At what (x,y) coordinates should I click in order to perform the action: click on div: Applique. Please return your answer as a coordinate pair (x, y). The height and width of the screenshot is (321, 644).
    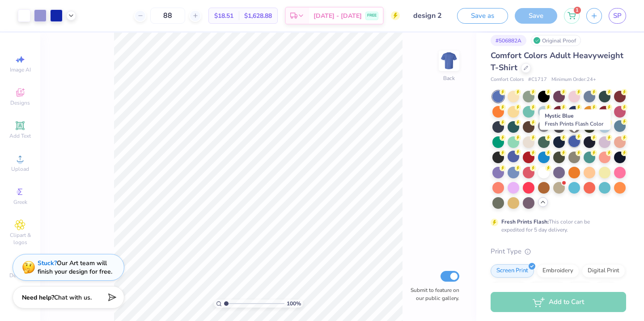
    Looking at the image, I should click on (509, 289).